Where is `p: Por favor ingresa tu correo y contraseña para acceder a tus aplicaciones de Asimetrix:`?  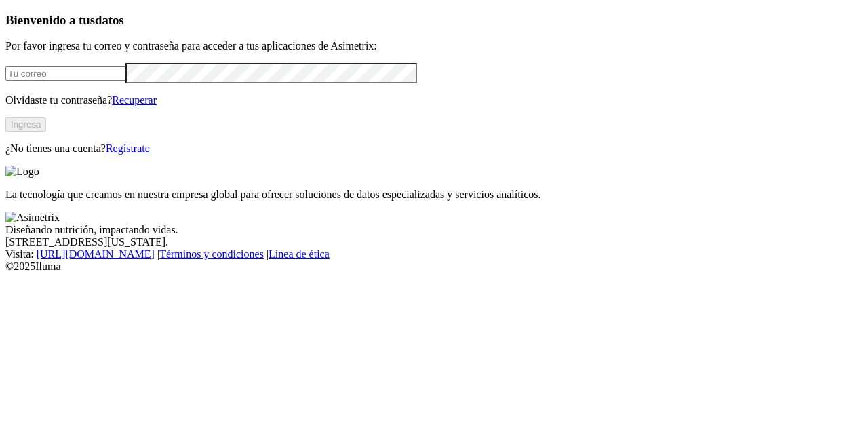 p: Por favor ingresa tu correo y contraseña para acceder a tus aplicaciones de Asimetrix: is located at coordinates (434, 46).